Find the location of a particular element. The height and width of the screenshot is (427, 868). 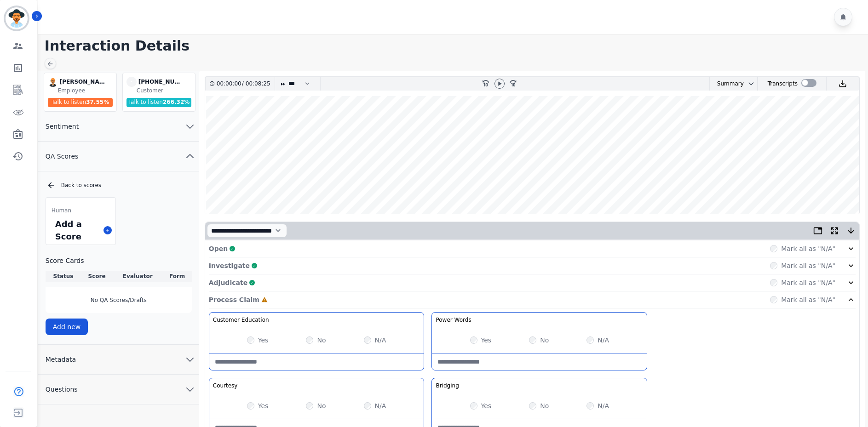

span: QA Scores is located at coordinates (62, 156).